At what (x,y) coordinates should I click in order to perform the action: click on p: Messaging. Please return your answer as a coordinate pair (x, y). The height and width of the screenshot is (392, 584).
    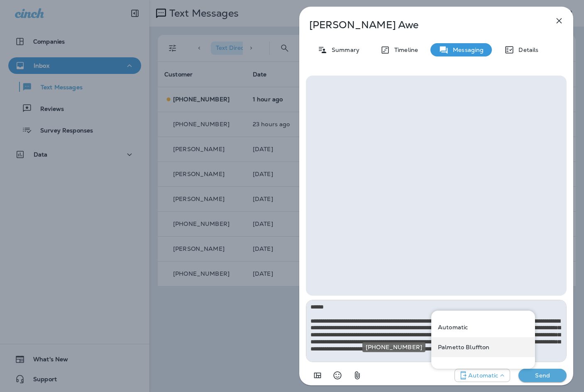
    Looking at the image, I should click on (466, 50).